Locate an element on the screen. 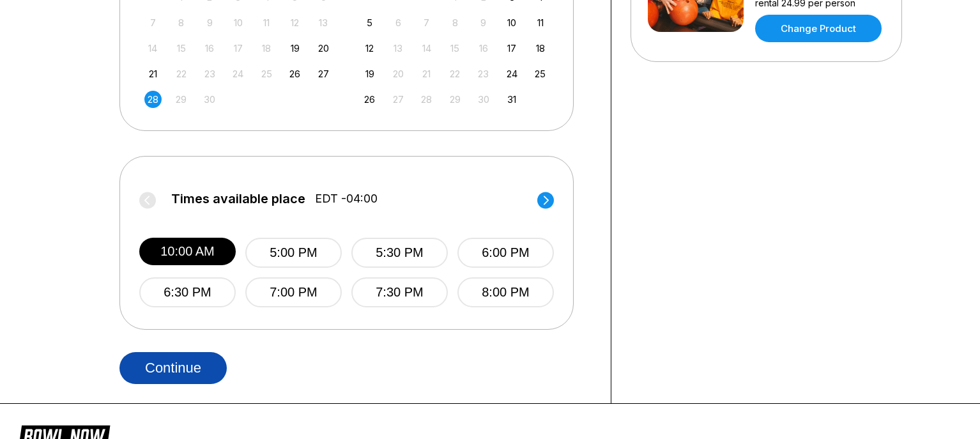 The width and height of the screenshot is (980, 439). div: Choose Sunday, September 21st, 2025 is located at coordinates (153, 74).